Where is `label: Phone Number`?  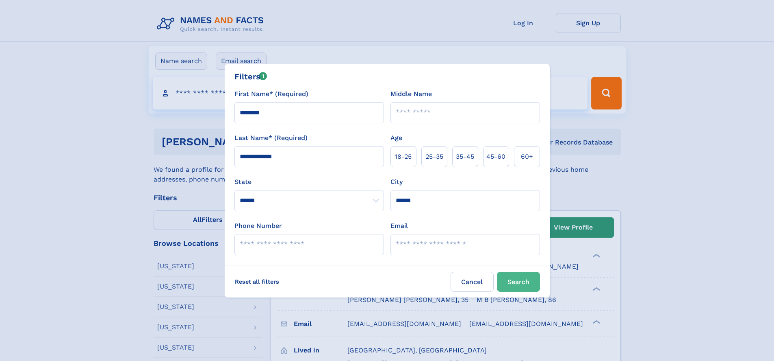
label: Phone Number is located at coordinates (258, 226).